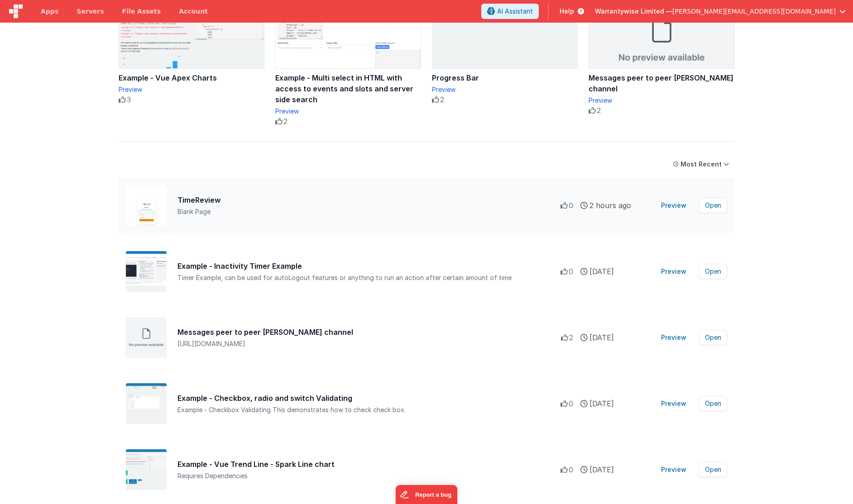 This screenshot has width=853, height=504. Describe the element at coordinates (515, 12) in the screenshot. I see `span: AI Assistant` at that location.